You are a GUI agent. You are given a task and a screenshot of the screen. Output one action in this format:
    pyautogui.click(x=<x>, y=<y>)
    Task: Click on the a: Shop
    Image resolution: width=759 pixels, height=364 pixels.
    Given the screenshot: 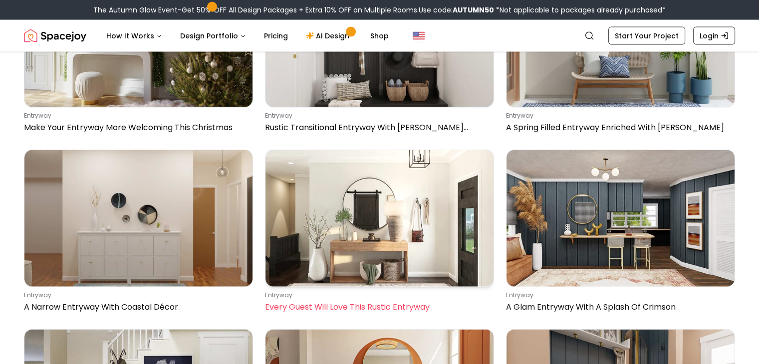 What is the action you would take?
    pyautogui.click(x=379, y=36)
    